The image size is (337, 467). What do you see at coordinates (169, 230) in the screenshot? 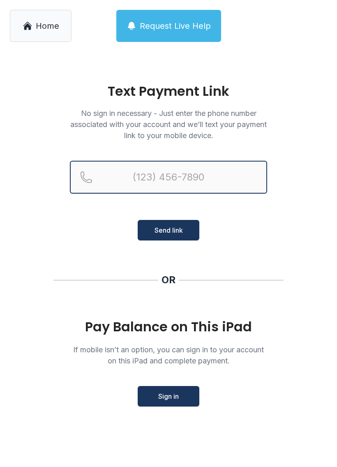
I see `span: Send link` at bounding box center [169, 230].